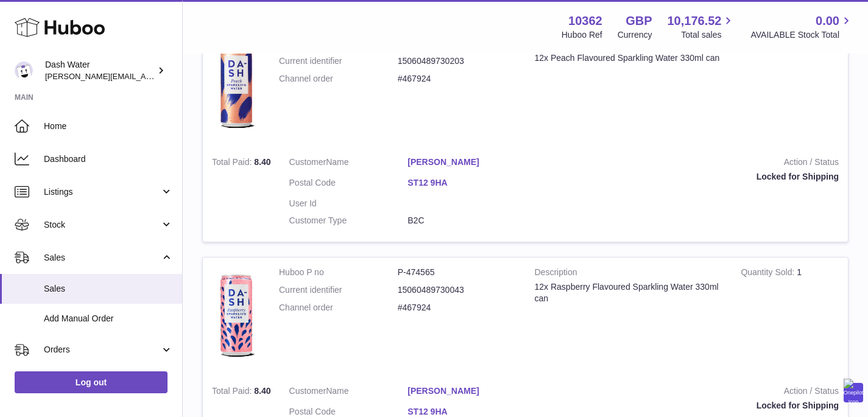 The height and width of the screenshot is (417, 868). I want to click on span: Stock, so click(102, 224).